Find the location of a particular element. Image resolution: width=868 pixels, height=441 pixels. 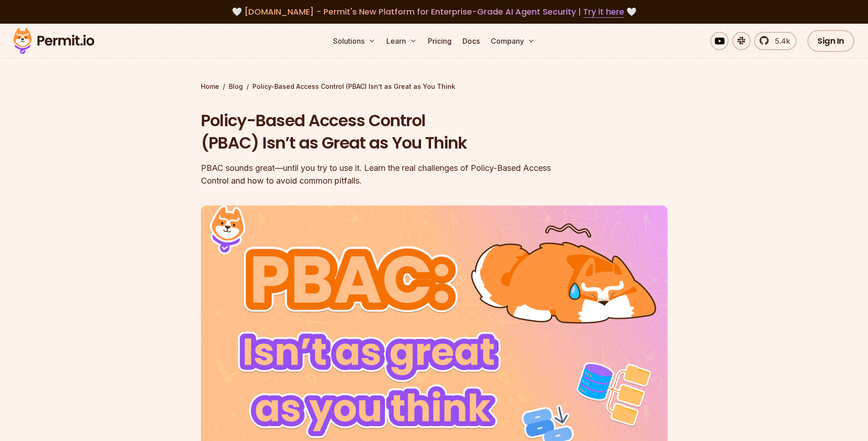

div: PBAC sounds great—until you try to use it. Learn the real challenges of Policy-Based Access Contr... is located at coordinates (376, 174).